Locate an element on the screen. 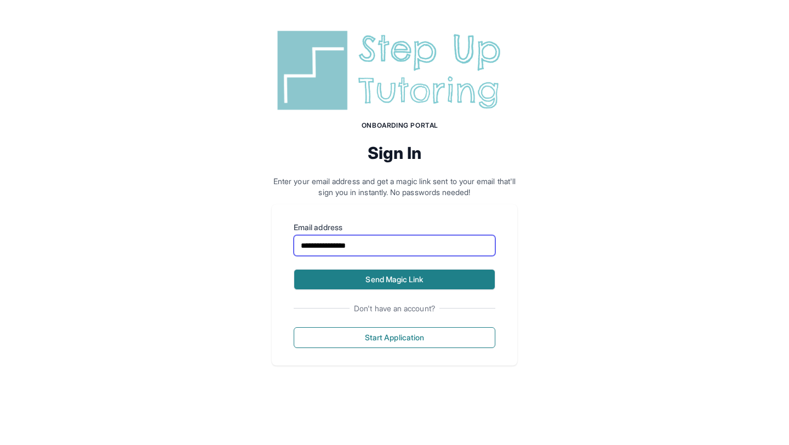  h1: Onboarding Portal is located at coordinates (400, 125).